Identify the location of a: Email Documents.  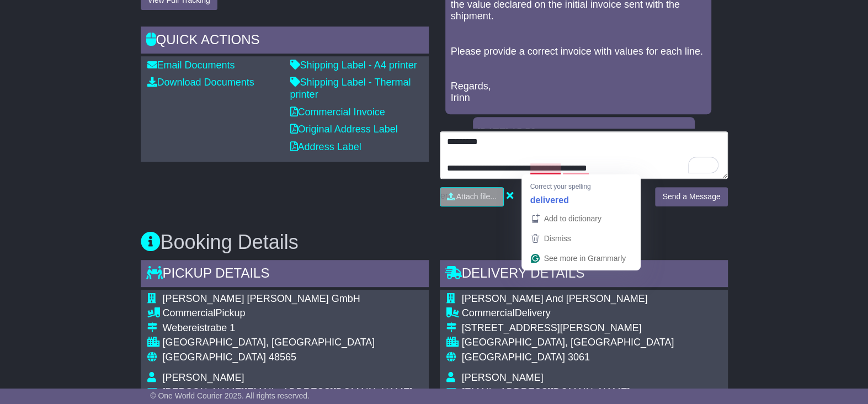
(191, 65).